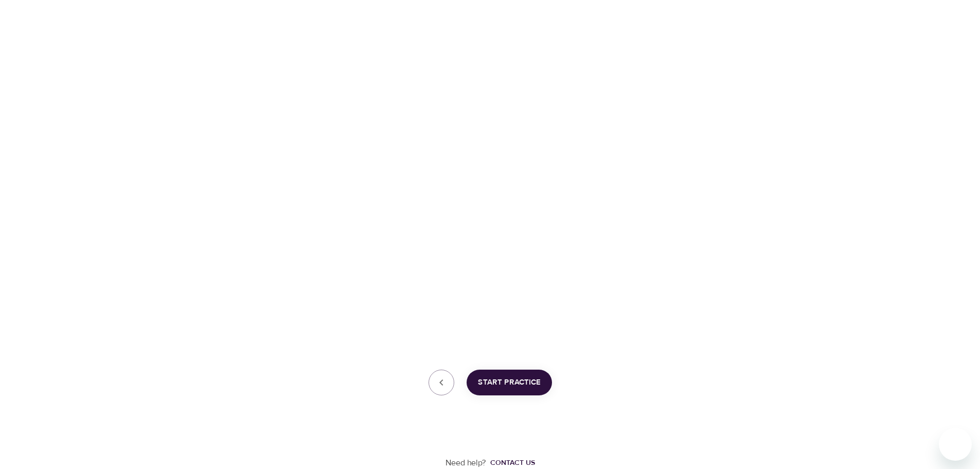  Describe the element at coordinates (510, 463) in the screenshot. I see `a: Contact us` at that location.